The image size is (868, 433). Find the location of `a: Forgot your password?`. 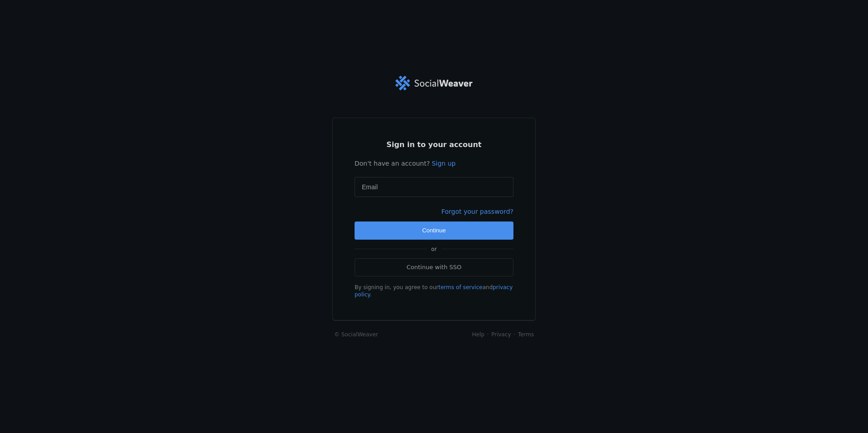

a: Forgot your password? is located at coordinates (477, 211).